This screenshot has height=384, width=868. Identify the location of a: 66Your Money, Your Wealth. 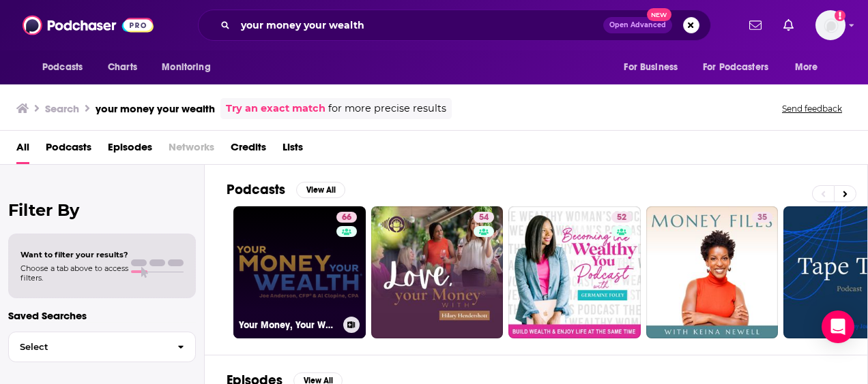
(300, 272).